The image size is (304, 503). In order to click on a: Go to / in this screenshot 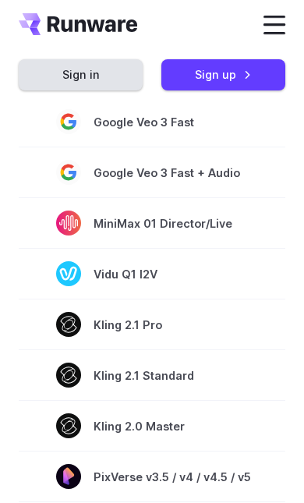, I will do `click(78, 24)`.